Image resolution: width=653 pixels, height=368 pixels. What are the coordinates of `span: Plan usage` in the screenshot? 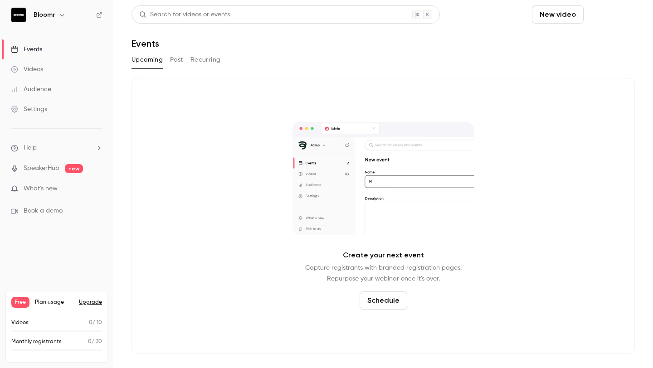 It's located at (54, 303).